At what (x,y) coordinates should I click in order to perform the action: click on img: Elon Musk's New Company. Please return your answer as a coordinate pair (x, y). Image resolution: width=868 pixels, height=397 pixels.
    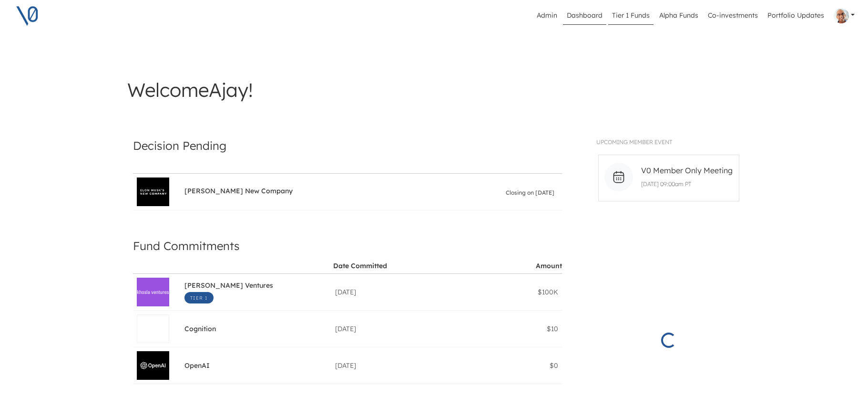
    Looking at the image, I should click on (153, 192).